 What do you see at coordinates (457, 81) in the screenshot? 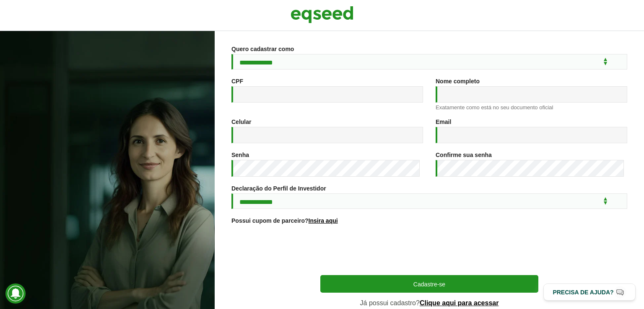
I see `label: Nome completo` at bounding box center [457, 81].